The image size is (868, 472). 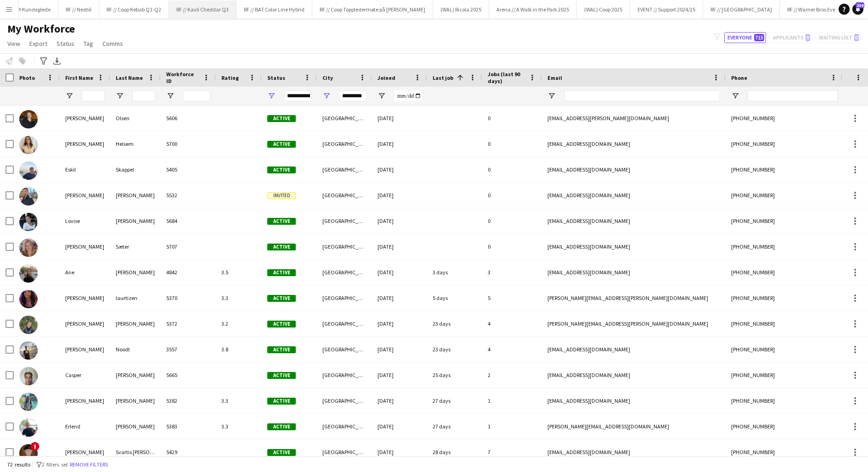 What do you see at coordinates (189, 144) in the screenshot?
I see `div: 5700` at bounding box center [189, 144].